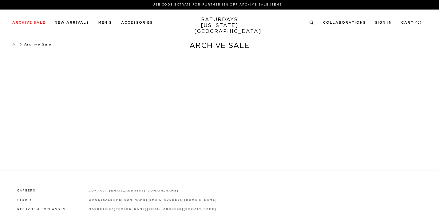  Describe the element at coordinates (26, 191) in the screenshot. I see `a: Careers` at that location.